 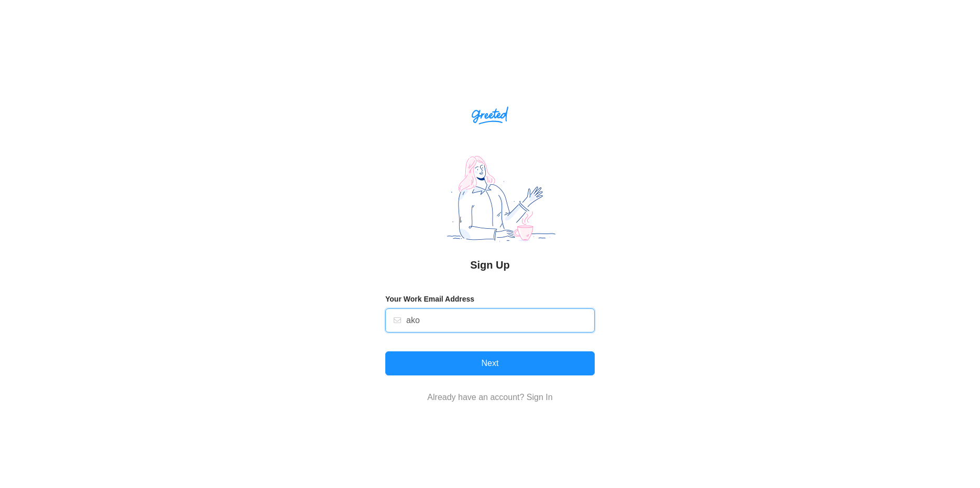 I want to click on input: Pam.Beesly@DunderMifflin.com, so click(x=497, y=320).